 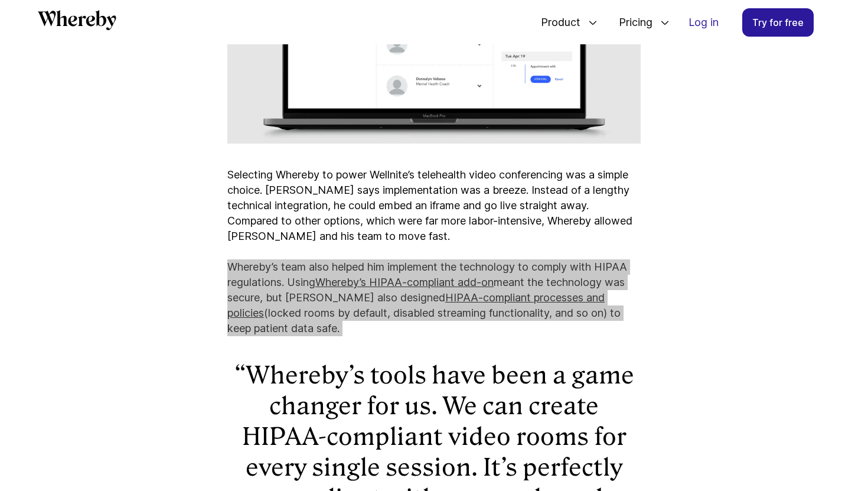 What do you see at coordinates (404, 281) in the screenshot?
I see `a: Whereby’s HIPAA-compliant add-on` at bounding box center [404, 281].